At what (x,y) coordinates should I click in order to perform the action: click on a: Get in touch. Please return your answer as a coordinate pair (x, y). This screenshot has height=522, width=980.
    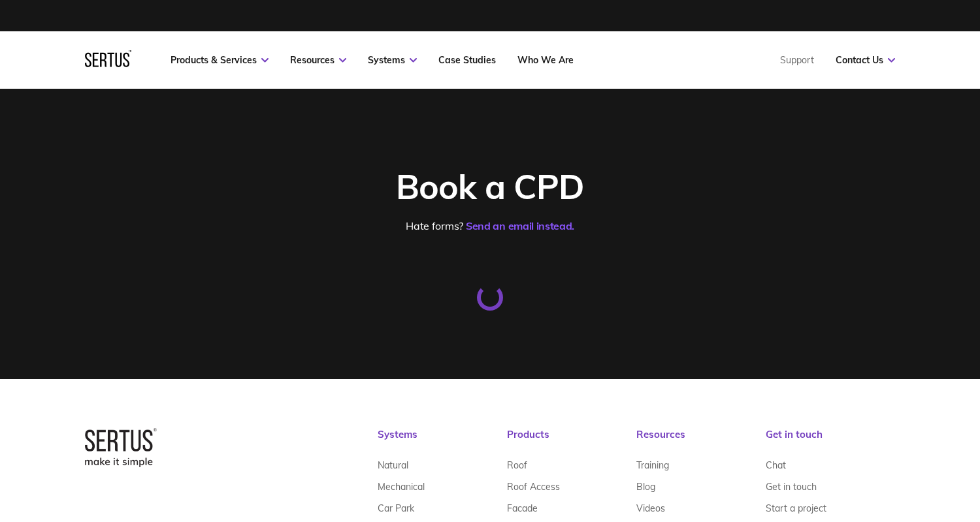
    Looking at the image, I should click on (792, 486).